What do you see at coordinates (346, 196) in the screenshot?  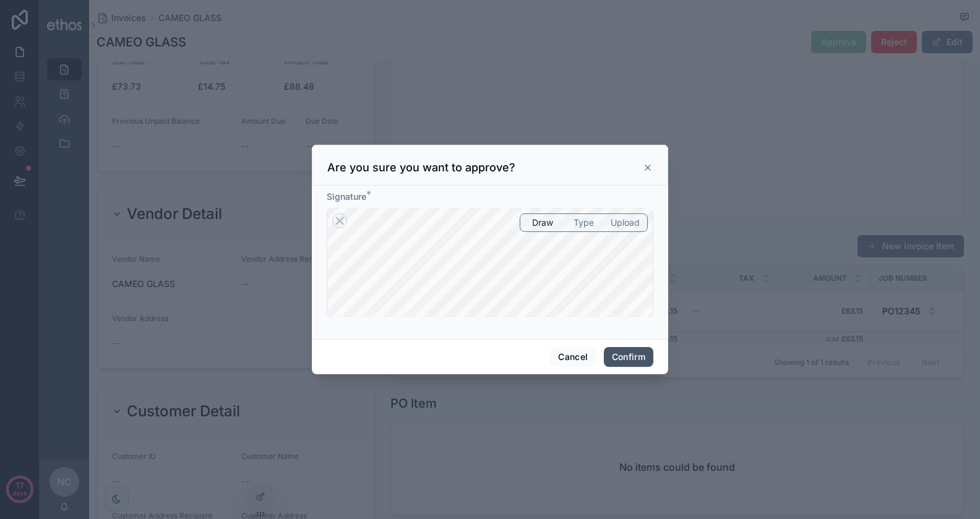 I see `span: Signature` at bounding box center [346, 196].